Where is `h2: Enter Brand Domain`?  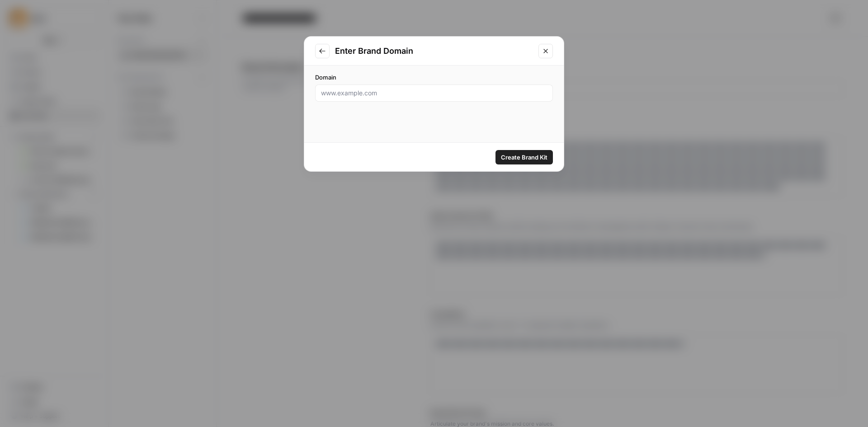
h2: Enter Brand Domain is located at coordinates (434, 51).